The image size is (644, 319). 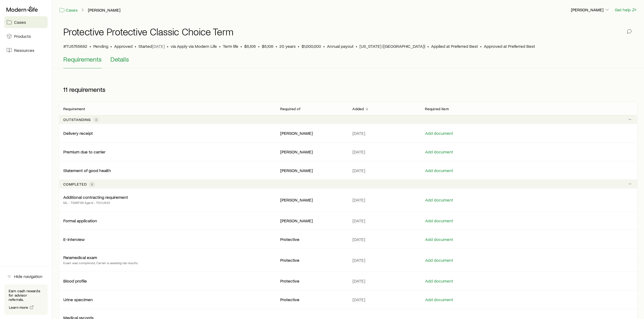 I want to click on span: Annual payout, so click(x=340, y=46).